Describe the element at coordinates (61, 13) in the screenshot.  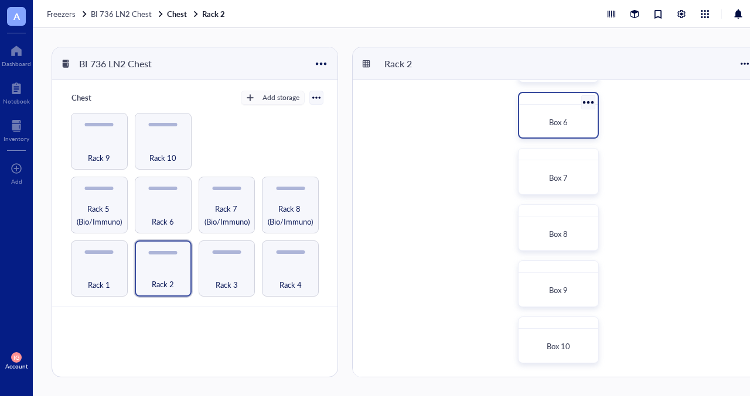
I see `span: Freezers` at that location.